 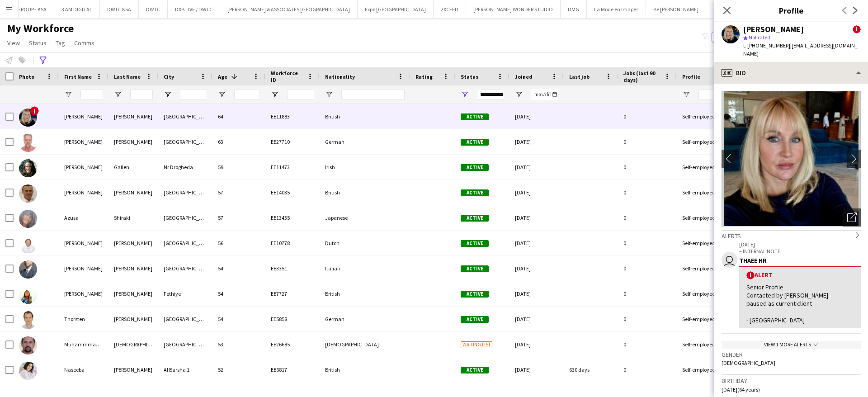 I want to click on div: Open photos pop-in, so click(x=852, y=218).